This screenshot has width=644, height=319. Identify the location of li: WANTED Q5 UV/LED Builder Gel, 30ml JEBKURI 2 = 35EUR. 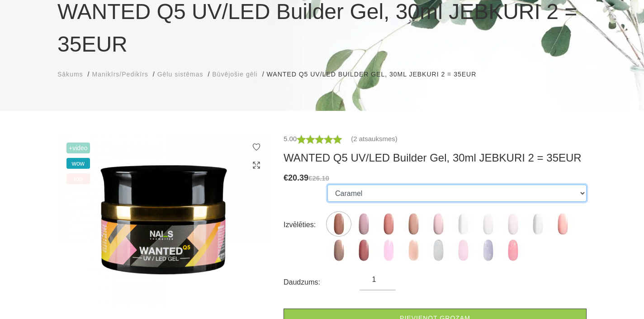
(376, 75).